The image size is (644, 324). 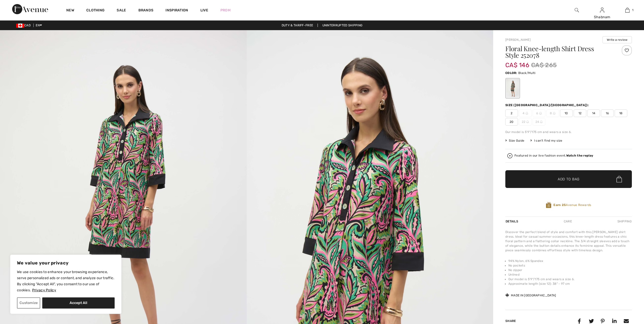 I want to click on span: 10, so click(x=566, y=113).